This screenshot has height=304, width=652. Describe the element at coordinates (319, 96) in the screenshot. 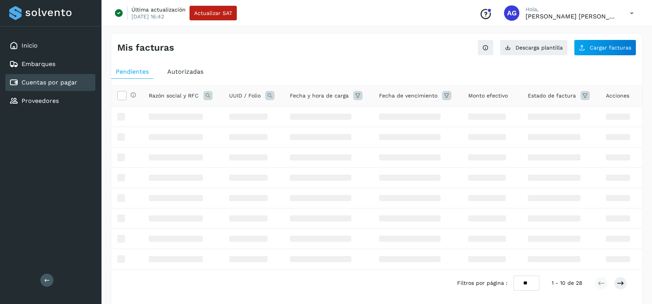

I see `span: Fecha y hora de carga` at that location.